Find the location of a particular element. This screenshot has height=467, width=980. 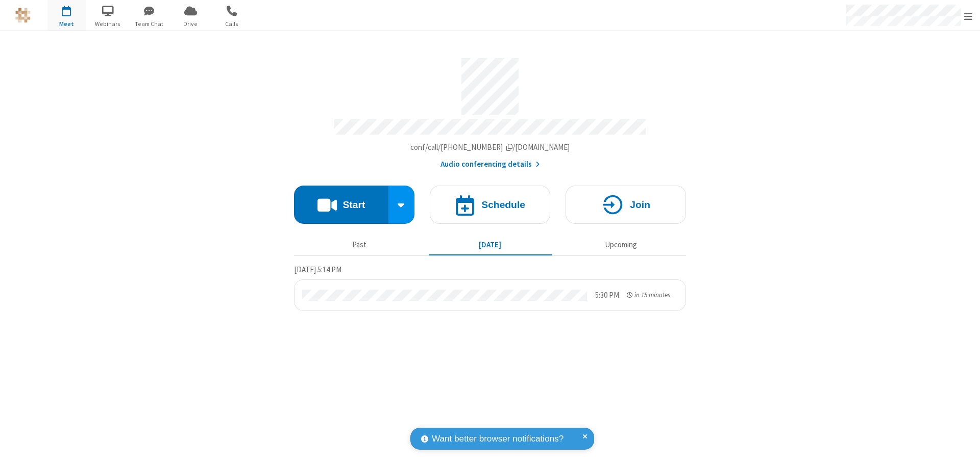

div: 5:30 PM is located at coordinates (607, 295).